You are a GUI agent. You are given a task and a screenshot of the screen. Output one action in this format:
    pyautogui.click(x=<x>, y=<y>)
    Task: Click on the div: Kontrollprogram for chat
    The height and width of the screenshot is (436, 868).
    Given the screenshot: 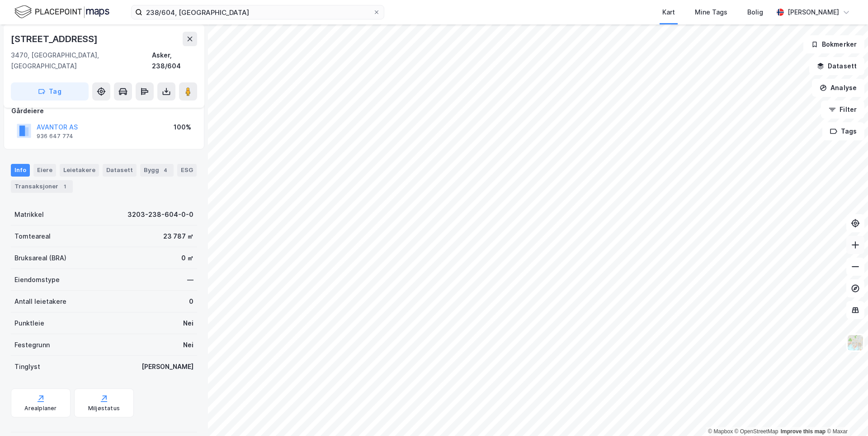 What is the action you would take?
    pyautogui.click(x=846, y=414)
    